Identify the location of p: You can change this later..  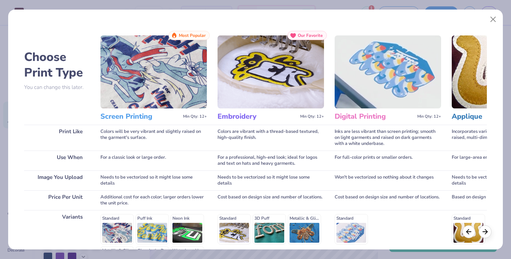
(57, 87).